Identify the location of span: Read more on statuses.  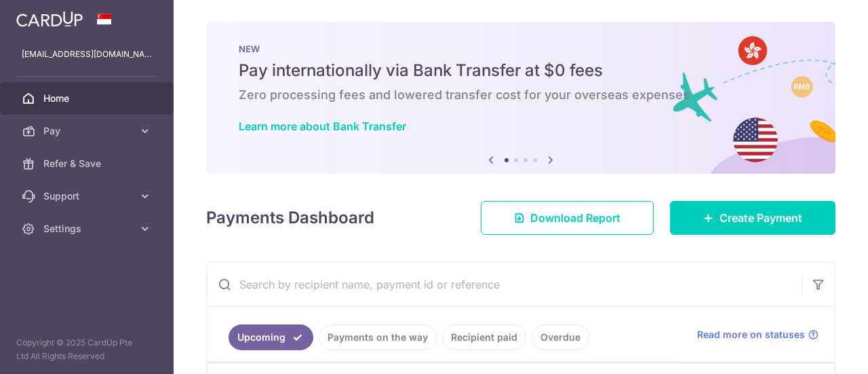
(751, 335).